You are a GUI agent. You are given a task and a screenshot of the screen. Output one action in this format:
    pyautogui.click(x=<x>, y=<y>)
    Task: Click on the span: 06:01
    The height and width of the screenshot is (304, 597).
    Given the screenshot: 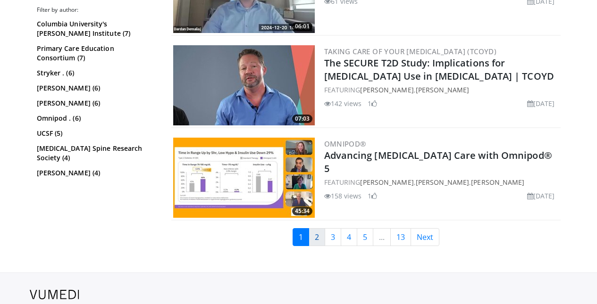 What is the action you would take?
    pyautogui.click(x=302, y=26)
    